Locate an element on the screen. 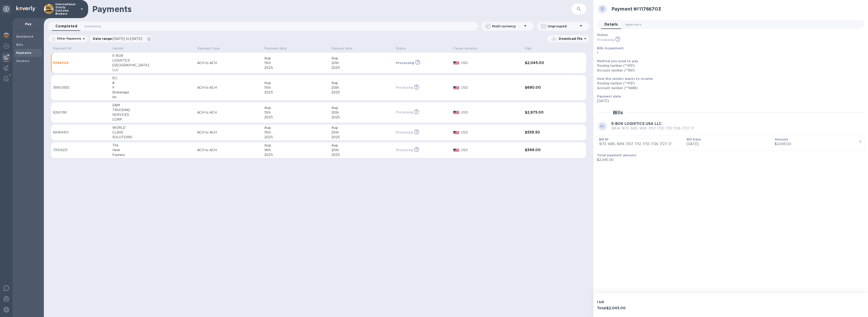  div: Unpin categories is located at coordinates (6, 9).